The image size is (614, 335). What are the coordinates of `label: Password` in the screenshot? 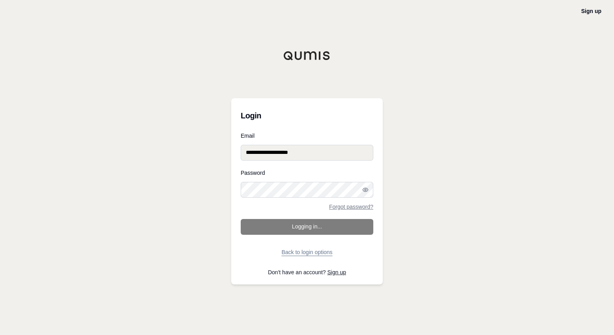 It's located at (307, 173).